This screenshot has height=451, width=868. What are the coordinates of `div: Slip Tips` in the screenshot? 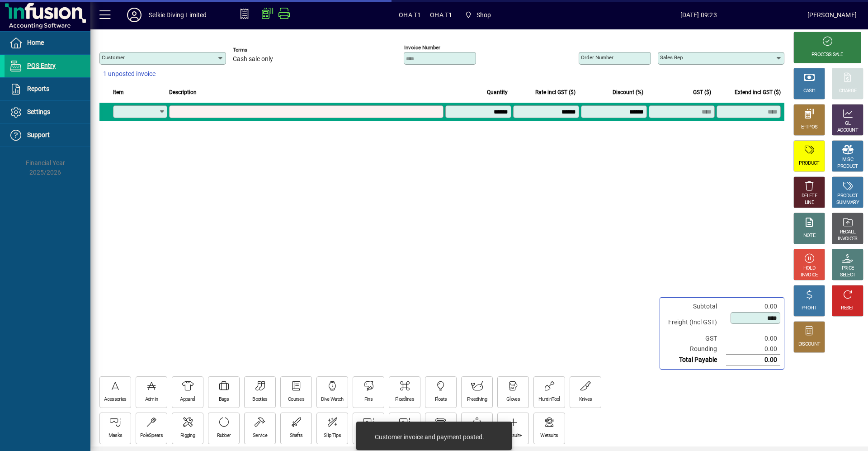 It's located at (333, 436).